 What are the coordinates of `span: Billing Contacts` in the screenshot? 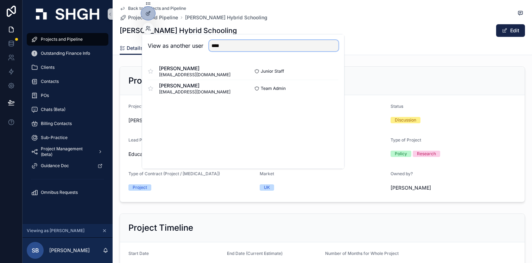 It's located at (56, 124).